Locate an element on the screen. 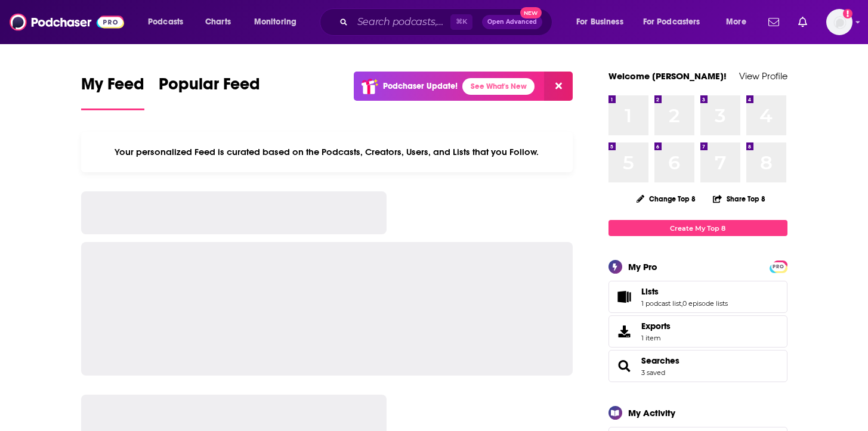 The width and height of the screenshot is (868, 431). span: 1 item is located at coordinates (656, 338).